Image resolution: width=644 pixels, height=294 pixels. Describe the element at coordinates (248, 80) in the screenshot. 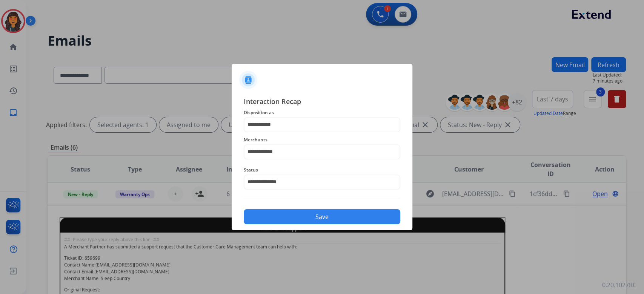

I see `img: contactIcon` at that location.